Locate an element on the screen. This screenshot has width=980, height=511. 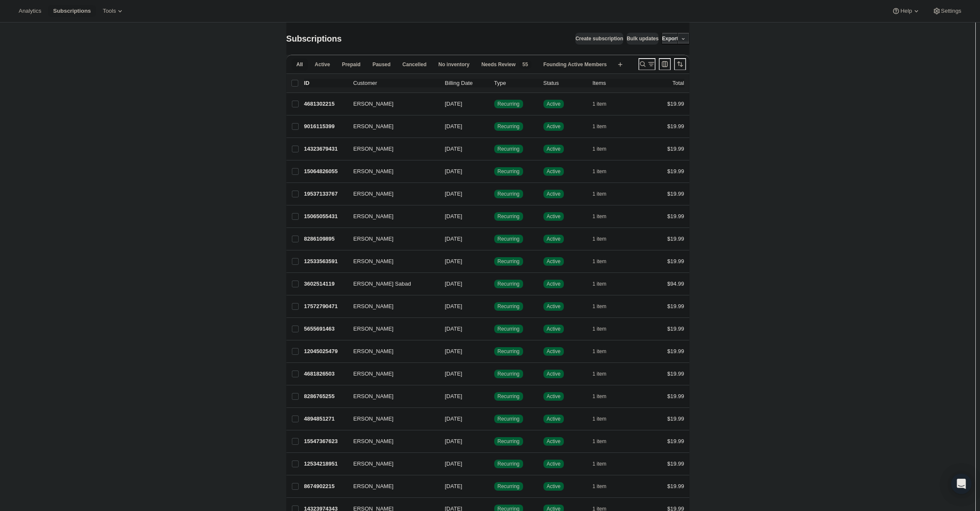
p: 19537133767 is located at coordinates (325, 194).